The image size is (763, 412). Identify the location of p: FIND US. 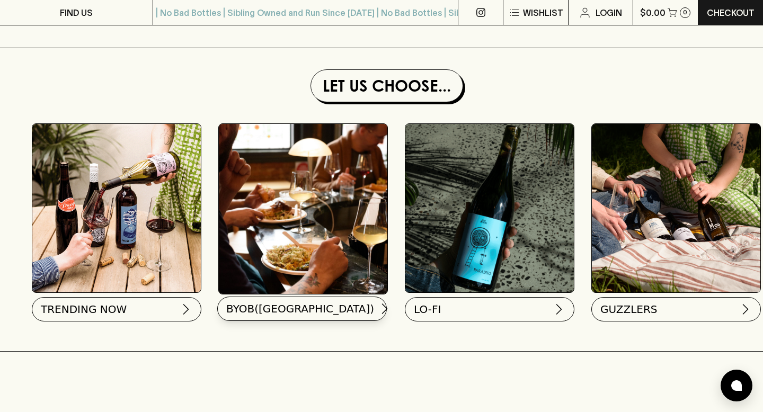
(76, 13).